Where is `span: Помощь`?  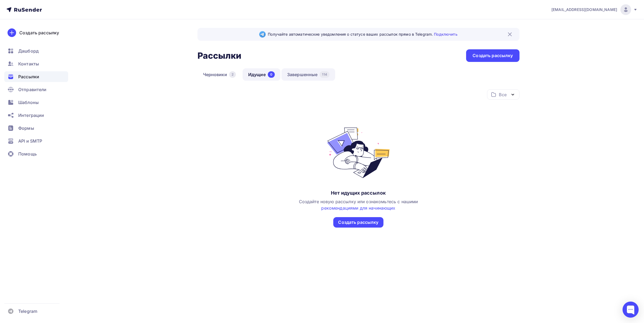 span: Помощь is located at coordinates (27, 154).